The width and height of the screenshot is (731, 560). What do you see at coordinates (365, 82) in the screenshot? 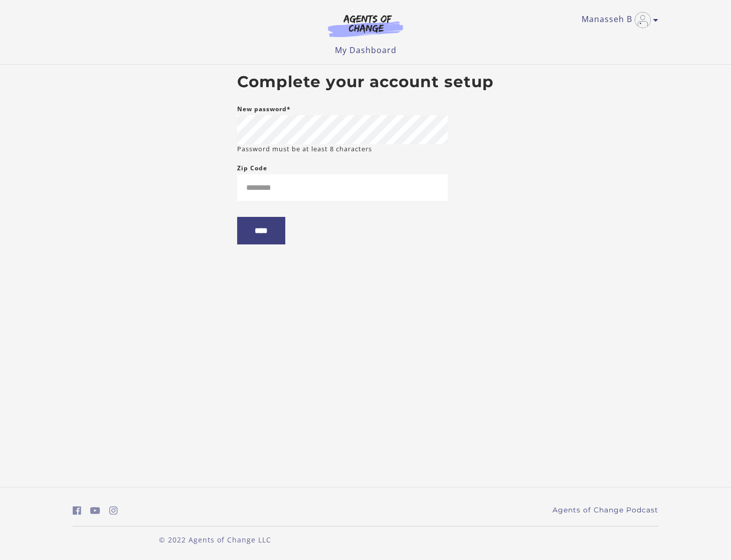
I see `h2: Complete your account setup` at bounding box center [365, 82].